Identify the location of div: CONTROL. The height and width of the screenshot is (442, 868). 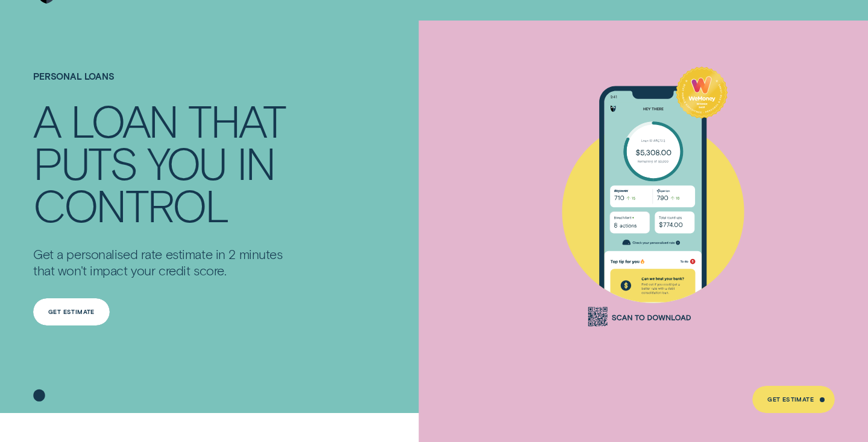
(130, 205).